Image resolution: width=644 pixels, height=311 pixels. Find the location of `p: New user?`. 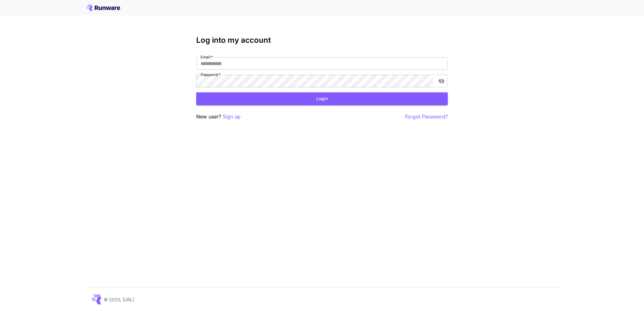

p: New user? is located at coordinates (218, 116).